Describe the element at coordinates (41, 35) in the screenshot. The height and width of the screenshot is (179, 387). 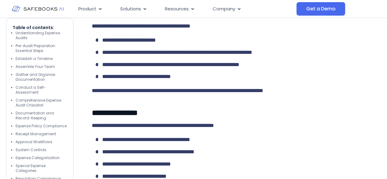
I see `li: Understanding Expense Audits` at that location.